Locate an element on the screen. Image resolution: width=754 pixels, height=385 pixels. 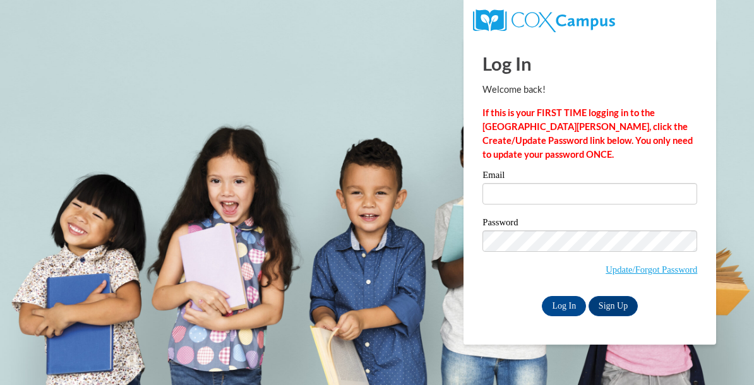
img: COX Campus is located at coordinates (544, 21).